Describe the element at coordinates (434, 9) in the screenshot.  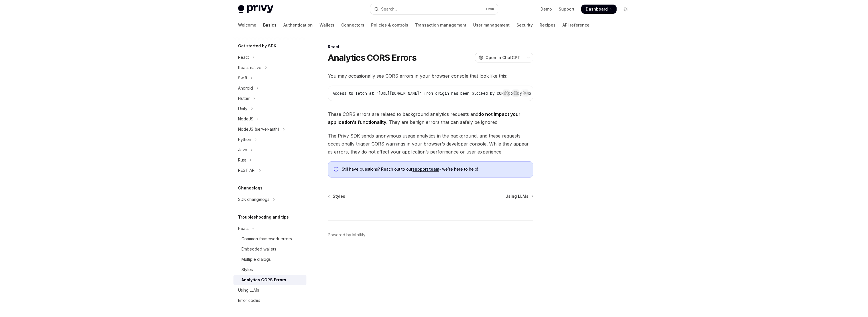
I see `button: Open search` at that location.